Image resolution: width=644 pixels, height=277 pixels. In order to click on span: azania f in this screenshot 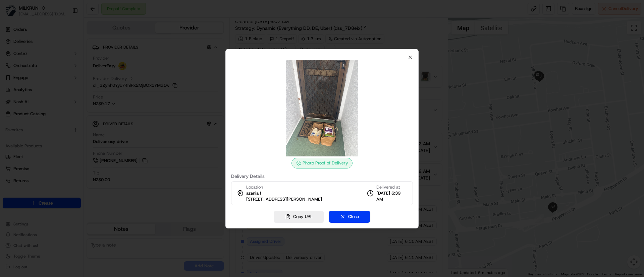, I will do `click(253, 193)`.